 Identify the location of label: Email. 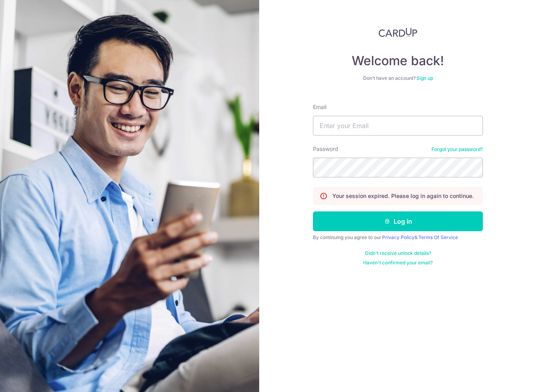
(320, 107).